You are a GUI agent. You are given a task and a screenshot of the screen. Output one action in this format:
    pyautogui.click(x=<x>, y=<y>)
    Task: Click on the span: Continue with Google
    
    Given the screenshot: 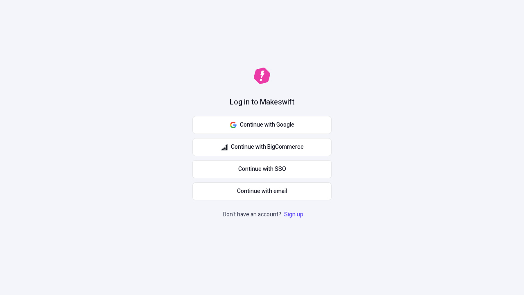 What is the action you would take?
    pyautogui.click(x=267, y=125)
    